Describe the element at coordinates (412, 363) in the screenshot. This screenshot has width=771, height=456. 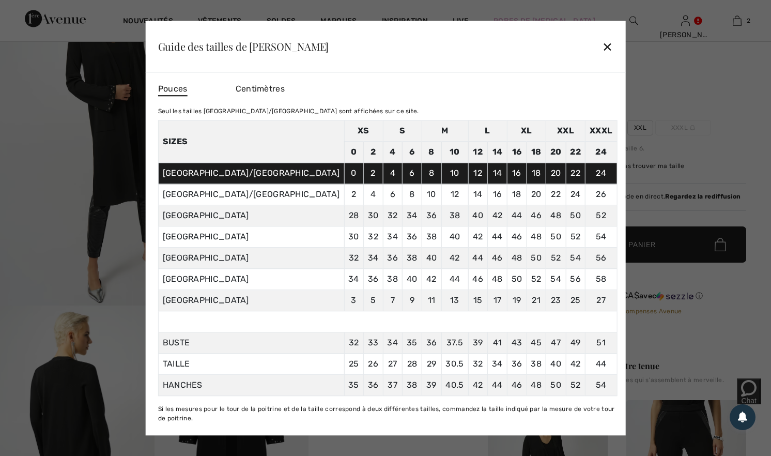
I see `span: 28` at that location.